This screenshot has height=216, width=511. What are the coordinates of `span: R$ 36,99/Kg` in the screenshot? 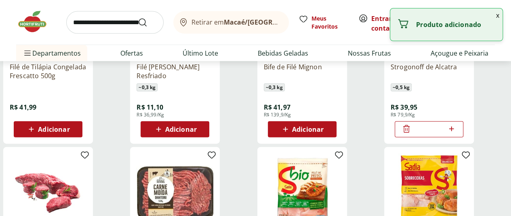 It's located at (150, 115).